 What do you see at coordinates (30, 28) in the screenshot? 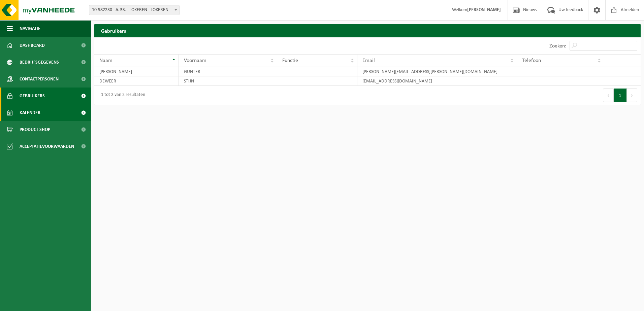
I see `span: Navigatie` at bounding box center [30, 28].